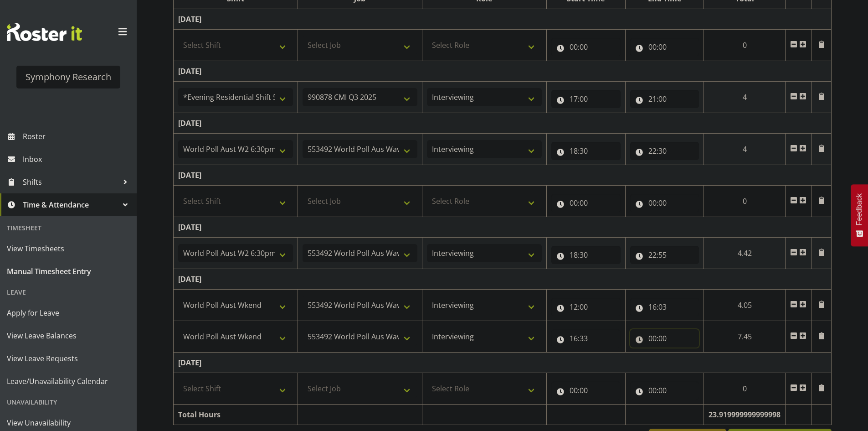 Image resolution: width=868 pixels, height=431 pixels. What do you see at coordinates (68, 271) in the screenshot?
I see `a: Manual Timesheet Entry` at bounding box center [68, 271].